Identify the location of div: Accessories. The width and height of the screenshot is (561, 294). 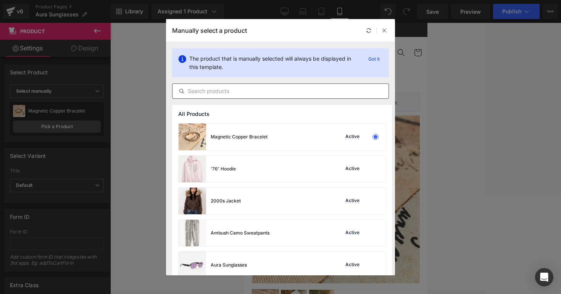
(92, 56).